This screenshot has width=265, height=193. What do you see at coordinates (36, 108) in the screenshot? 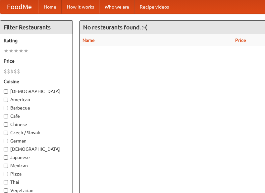
I see `label: Barbecue` at bounding box center [36, 108].